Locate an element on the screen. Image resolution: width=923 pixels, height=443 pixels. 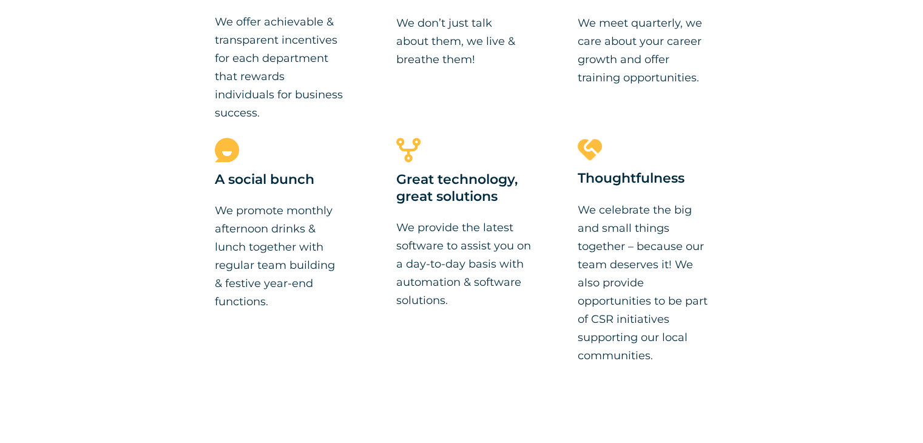
p: We offer achievable & transparent incentives for each department that rewards individuals for bus... is located at coordinates (280, 67).